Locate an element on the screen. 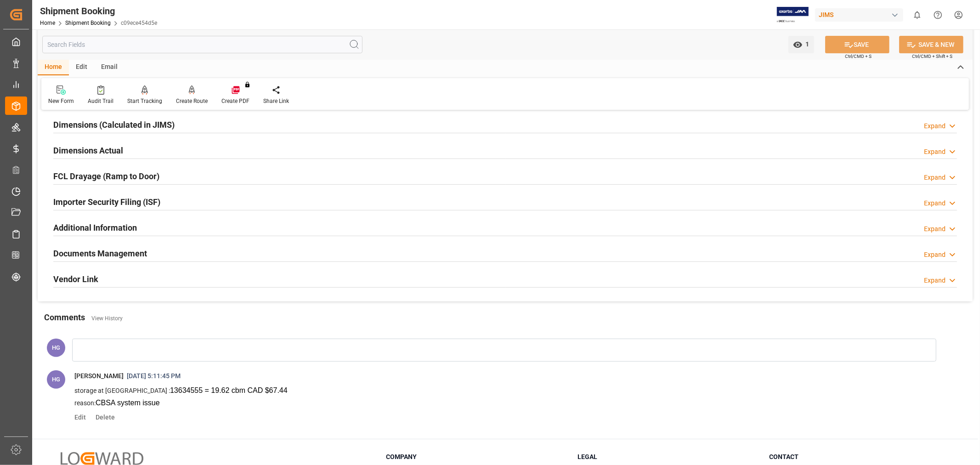 This screenshot has height=465, width=980. a: Home is located at coordinates (47, 23).